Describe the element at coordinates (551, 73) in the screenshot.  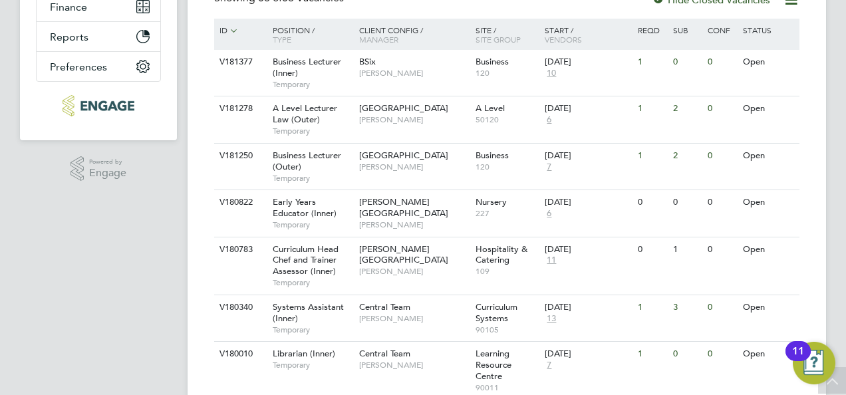
I see `span: 10` at that location.